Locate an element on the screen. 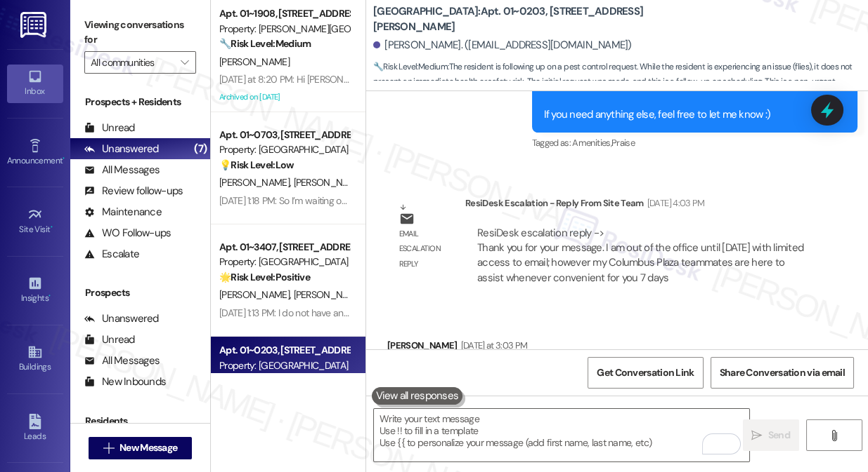 The width and height of the screenshot is (868, 472). span: Get Conversation Link is located at coordinates (645, 373).